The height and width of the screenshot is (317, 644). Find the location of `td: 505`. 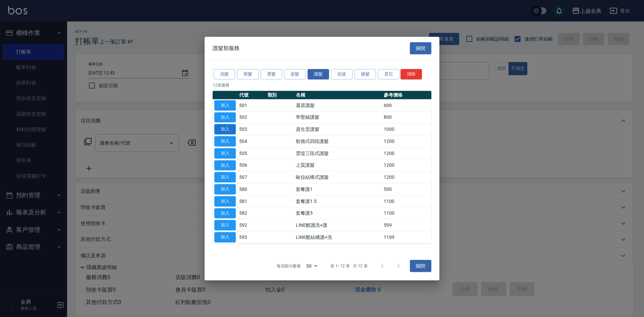

td: 505 is located at coordinates (252, 153).